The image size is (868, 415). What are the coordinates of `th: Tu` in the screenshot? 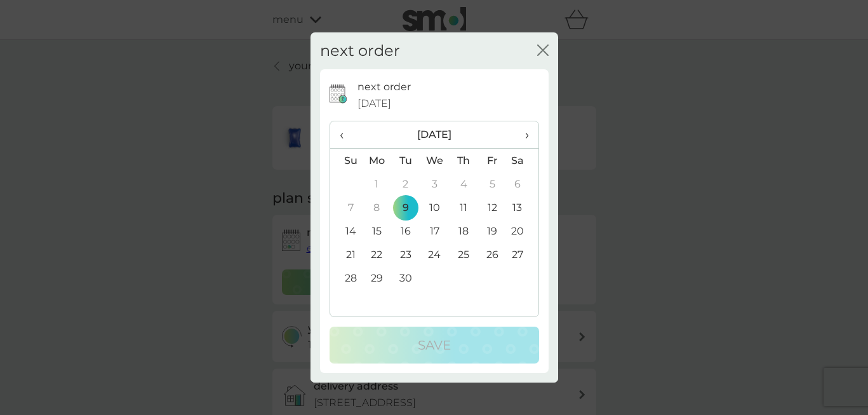 It's located at (405, 161).